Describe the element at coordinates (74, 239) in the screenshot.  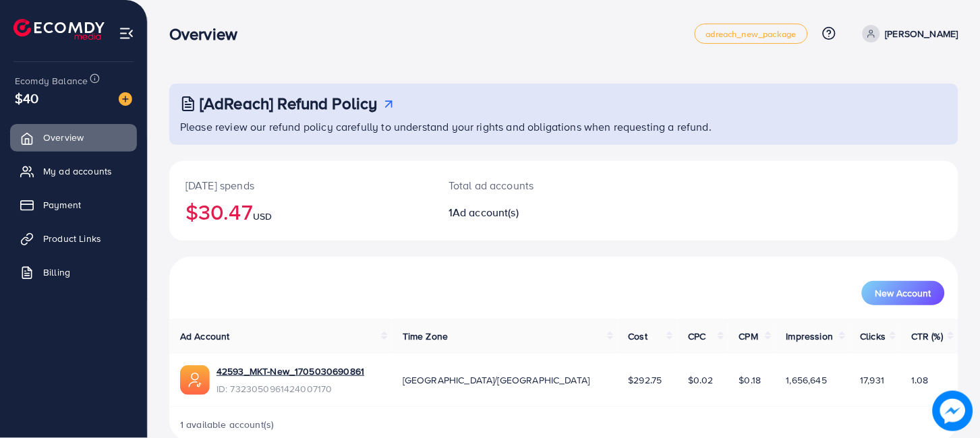
I see `a: Product Links` at that location.